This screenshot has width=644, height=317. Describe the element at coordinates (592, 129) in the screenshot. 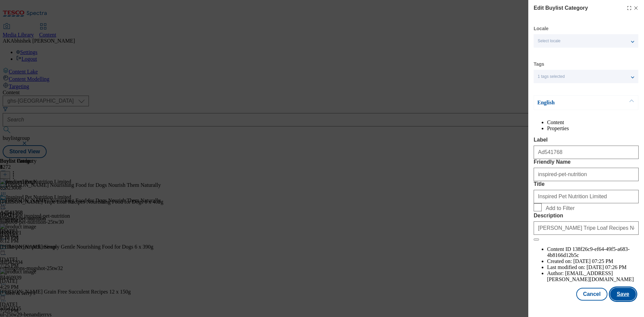

I see `li: Properties` at that location.